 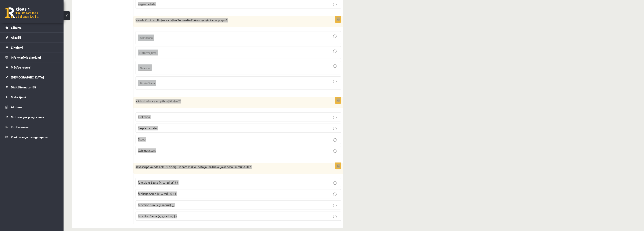 I want to click on a: Proktoringa izmēģinājums, so click(x=32, y=137).